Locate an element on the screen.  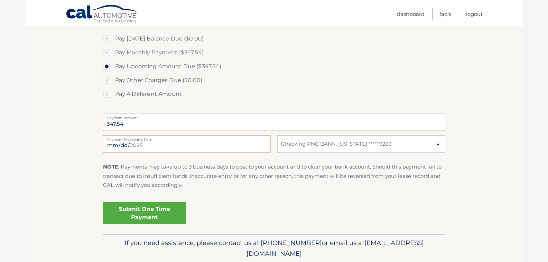
a: Cal Automotive is located at coordinates (102, 15).